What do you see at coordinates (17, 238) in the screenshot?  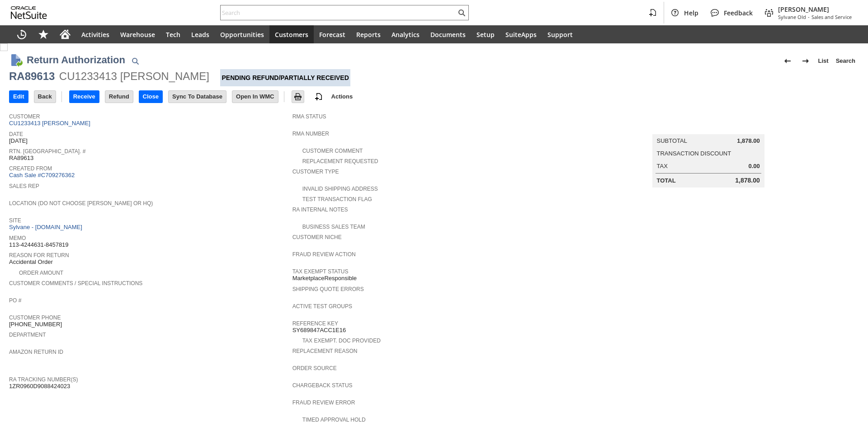 I see `a: Memo` at bounding box center [17, 238].